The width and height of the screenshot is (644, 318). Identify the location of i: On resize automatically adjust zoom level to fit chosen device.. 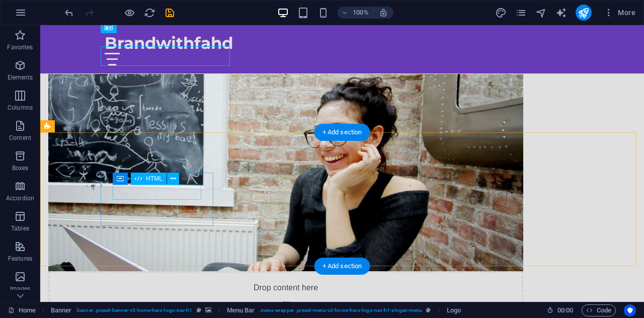
(383, 13).